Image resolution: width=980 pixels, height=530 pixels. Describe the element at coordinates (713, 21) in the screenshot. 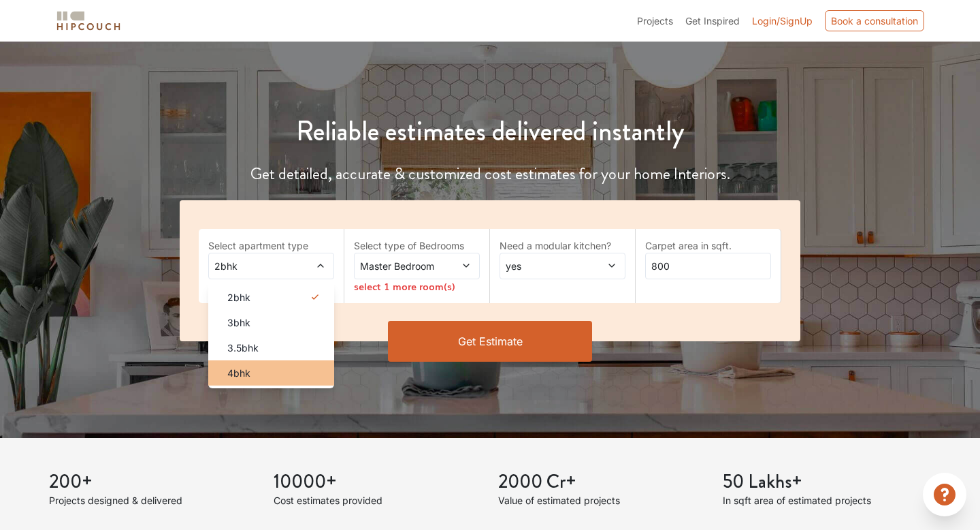

I see `span: Get Inspired` at that location.